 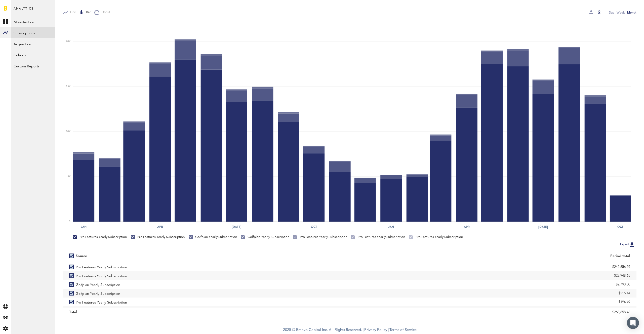 What do you see at coordinates (621, 12) in the screenshot?
I see `div: Week` at bounding box center [621, 12].